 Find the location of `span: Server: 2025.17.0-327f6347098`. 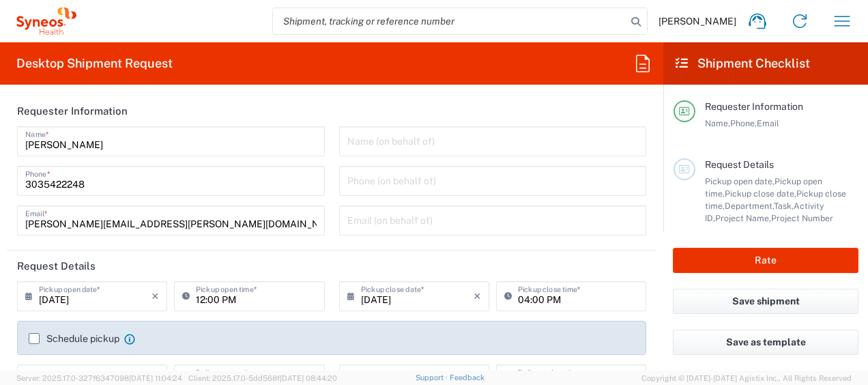

span: Server: 2025.17.0-327f6347098 is located at coordinates (99, 379).